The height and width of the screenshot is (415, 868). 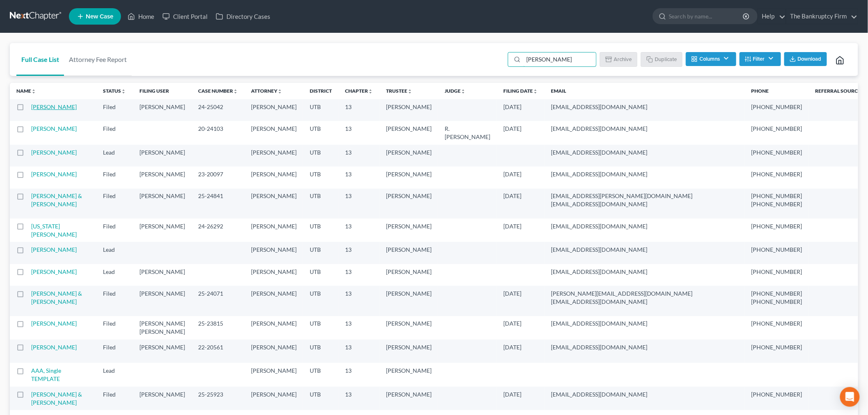 I want to click on span: New Case, so click(x=100, y=16).